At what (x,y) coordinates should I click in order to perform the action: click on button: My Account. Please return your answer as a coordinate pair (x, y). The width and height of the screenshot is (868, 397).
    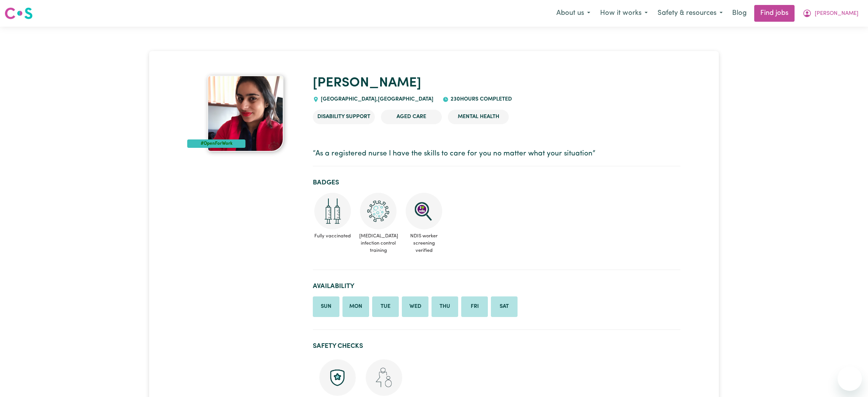
    Looking at the image, I should click on (830, 13).